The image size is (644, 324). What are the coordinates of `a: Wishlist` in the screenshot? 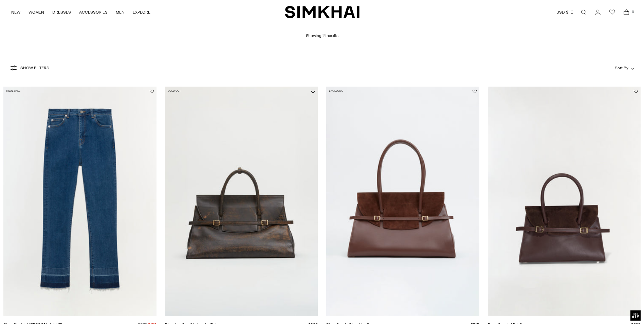 It's located at (612, 12).